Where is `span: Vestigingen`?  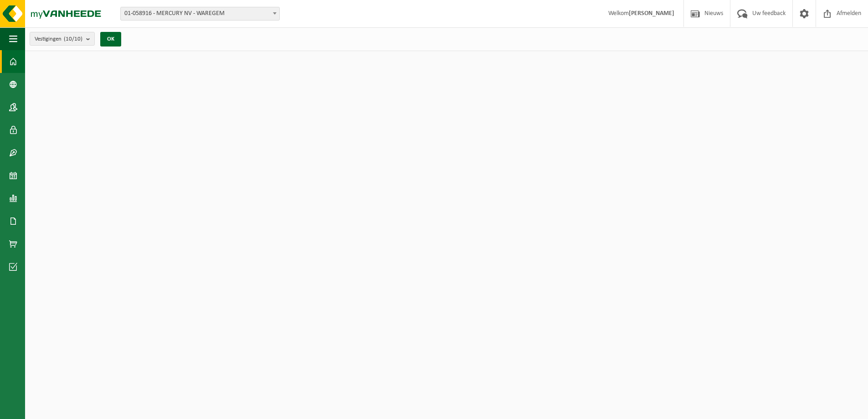
span: Vestigingen is located at coordinates (58, 39).